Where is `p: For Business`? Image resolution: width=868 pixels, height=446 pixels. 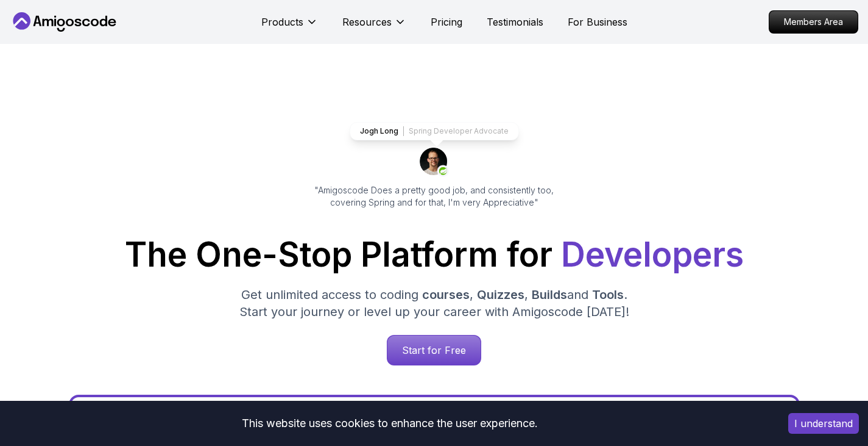
p: For Business is located at coordinates (597, 22).